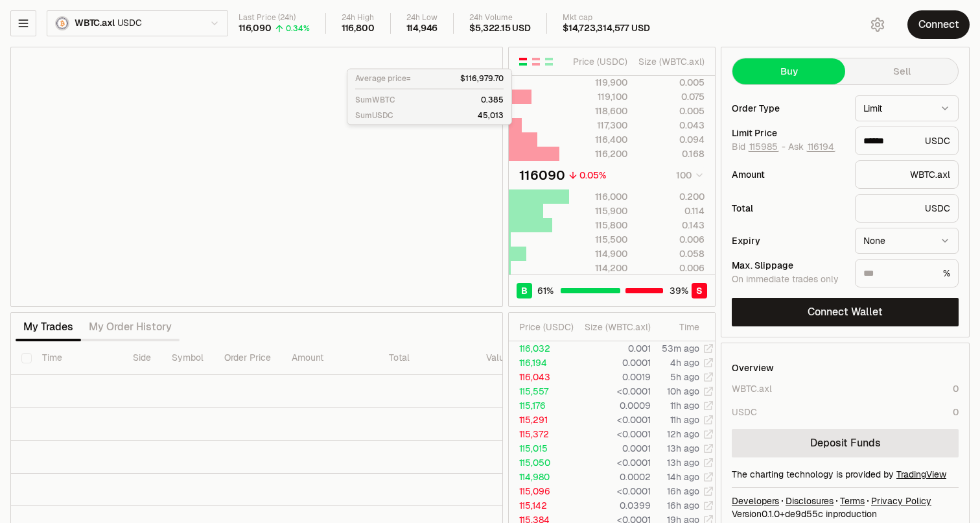  What do you see at coordinates (422, 28) in the screenshot?
I see `div: 114,946` at bounding box center [422, 28].